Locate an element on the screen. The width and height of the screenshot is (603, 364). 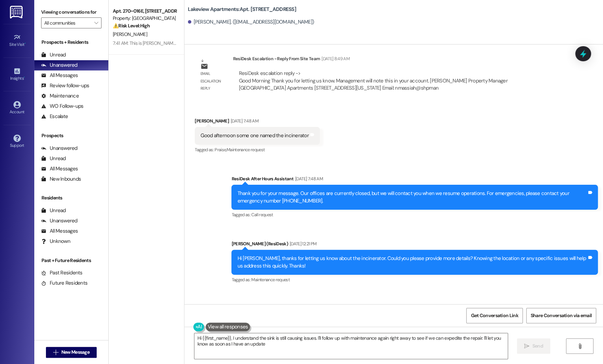
div: ResiDesk Escalation - Reply From Site Team is located at coordinates (397, 60).